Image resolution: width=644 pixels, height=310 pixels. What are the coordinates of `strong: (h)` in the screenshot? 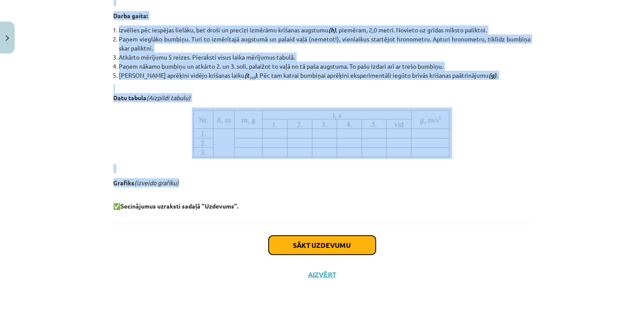 It's located at (333, 29).